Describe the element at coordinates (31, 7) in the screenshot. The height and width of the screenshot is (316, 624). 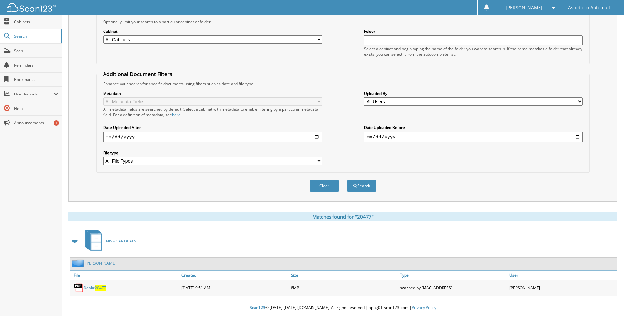
I see `img: scan123-logo-white.svg` at that location.